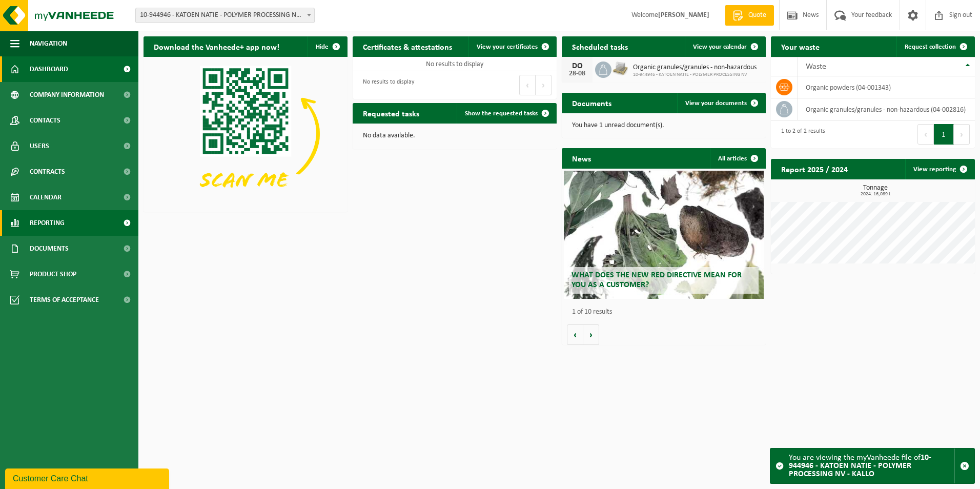 Image resolution: width=980 pixels, height=489 pixels. I want to click on span: Product Shop, so click(53, 274).